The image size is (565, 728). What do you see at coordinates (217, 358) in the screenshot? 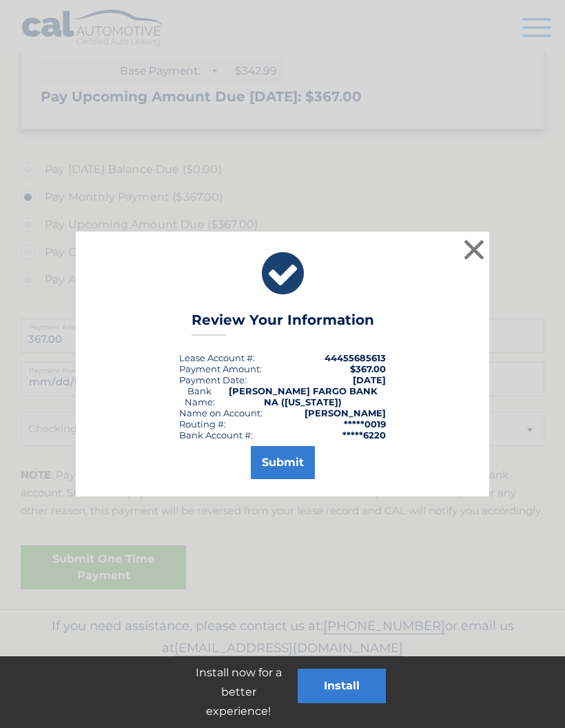
I see `div: Lease Account #:` at bounding box center [217, 358].